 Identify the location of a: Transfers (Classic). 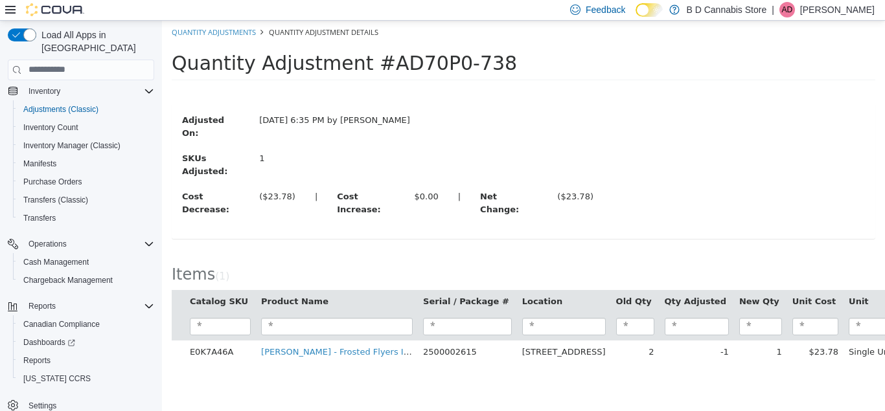
(56, 200).